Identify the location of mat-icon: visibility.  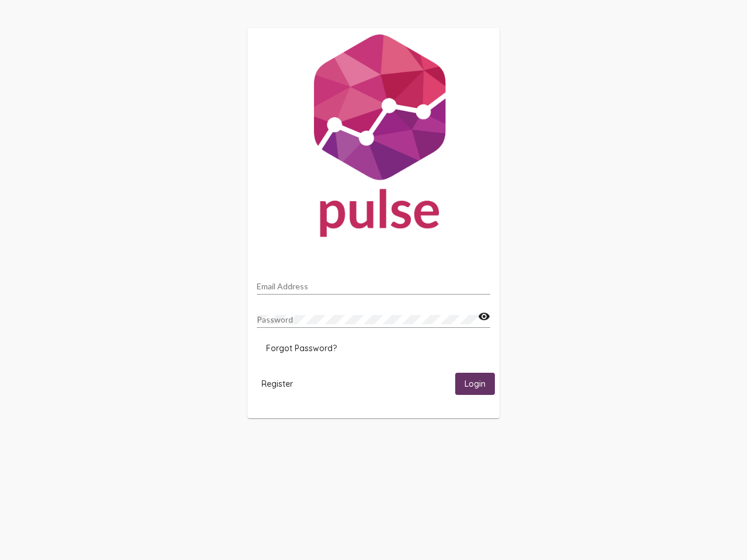
(483, 317).